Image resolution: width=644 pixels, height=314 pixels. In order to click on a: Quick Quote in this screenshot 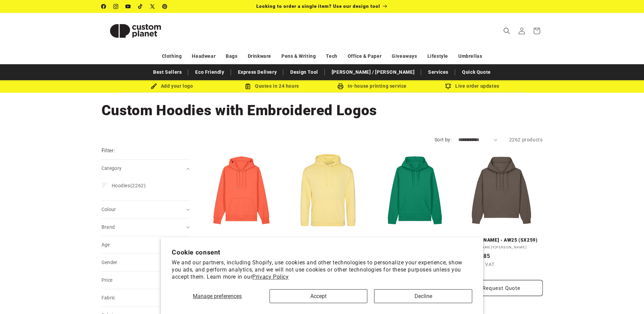, I will do `click(476, 72)`.